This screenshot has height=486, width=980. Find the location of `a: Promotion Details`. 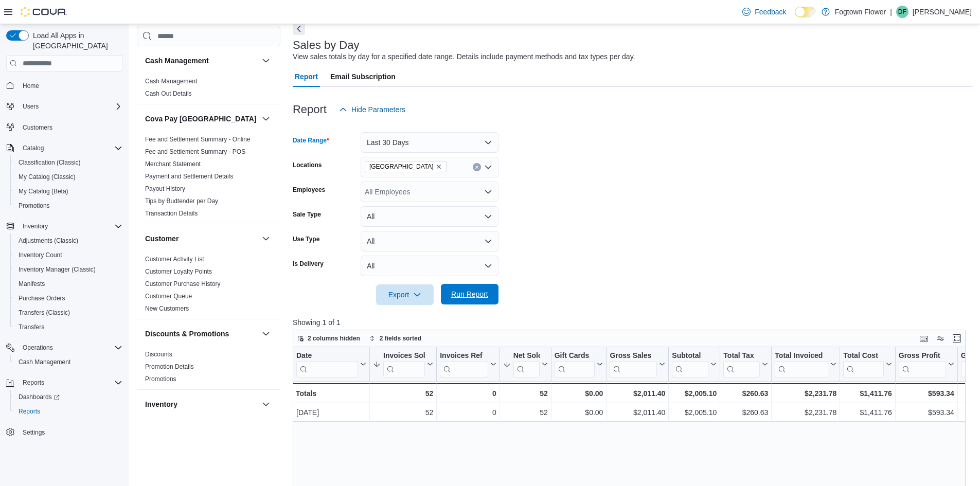

a: Promotion Details is located at coordinates (169, 366).